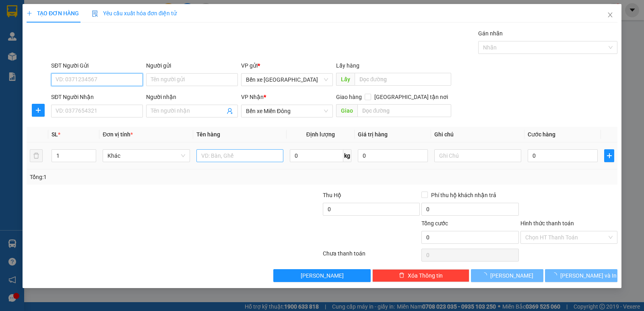 The image size is (644, 311). Describe the element at coordinates (134, 13) in the screenshot. I see `span: Yêu cầu xuất hóa đơn điện tử` at that location.